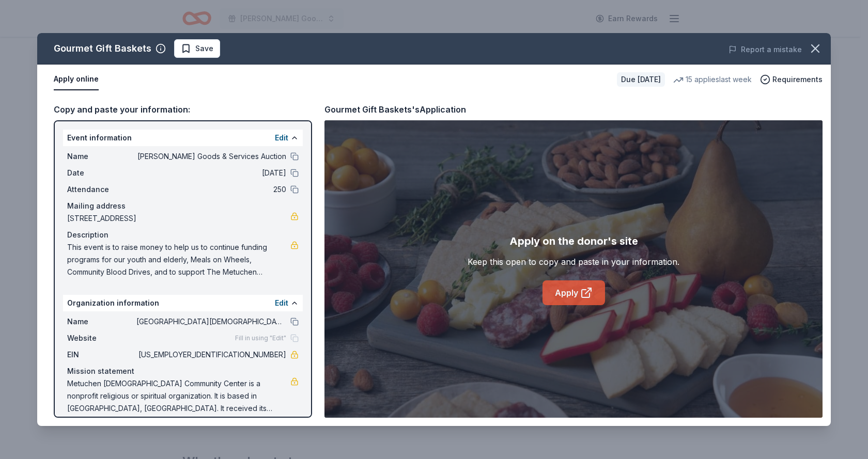 This screenshot has width=868, height=459. What do you see at coordinates (395, 109) in the screenshot?
I see `div: Gourmet Gift Baskets's Application` at bounding box center [395, 109].